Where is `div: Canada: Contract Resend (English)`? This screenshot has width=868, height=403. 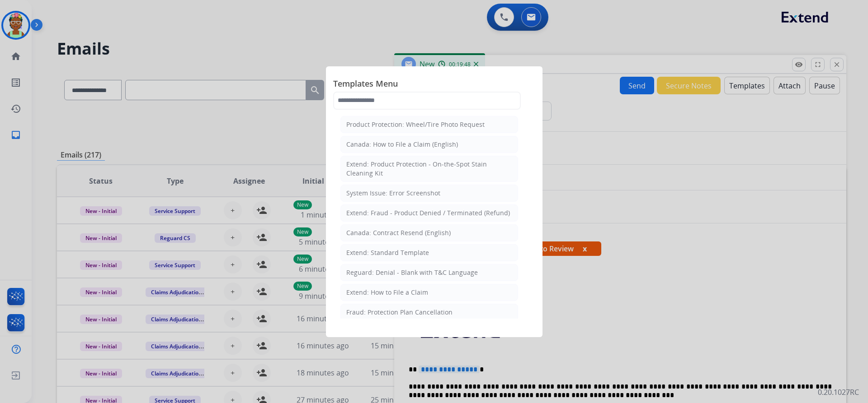
div: Canada: Contract Resend (English) is located at coordinates (398, 233).